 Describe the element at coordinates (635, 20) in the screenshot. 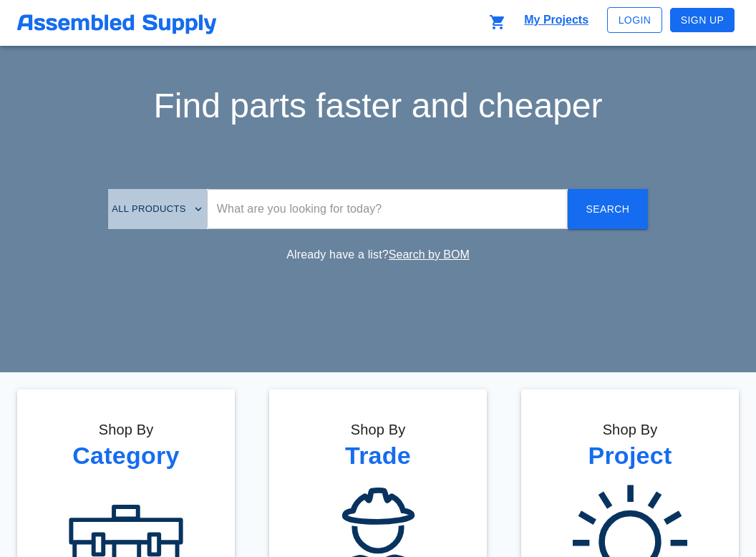

I see `button: Login` at that location.